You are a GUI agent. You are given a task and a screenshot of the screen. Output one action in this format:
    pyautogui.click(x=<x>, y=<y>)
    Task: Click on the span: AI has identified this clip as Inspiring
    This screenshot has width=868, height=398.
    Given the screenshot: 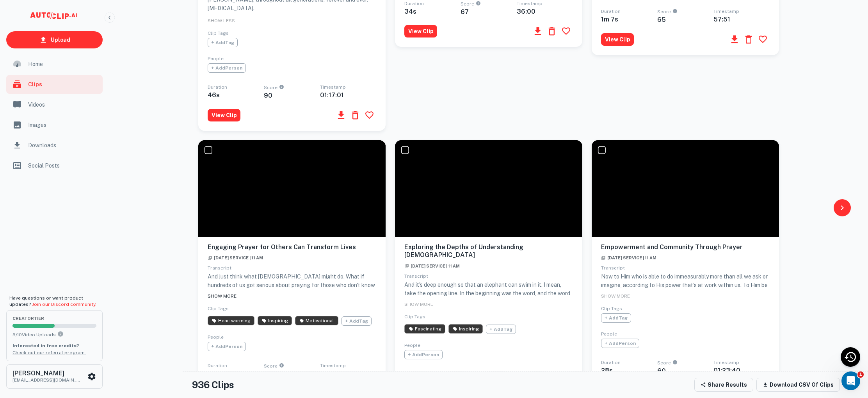 What is the action you would take?
    pyautogui.click(x=275, y=320)
    